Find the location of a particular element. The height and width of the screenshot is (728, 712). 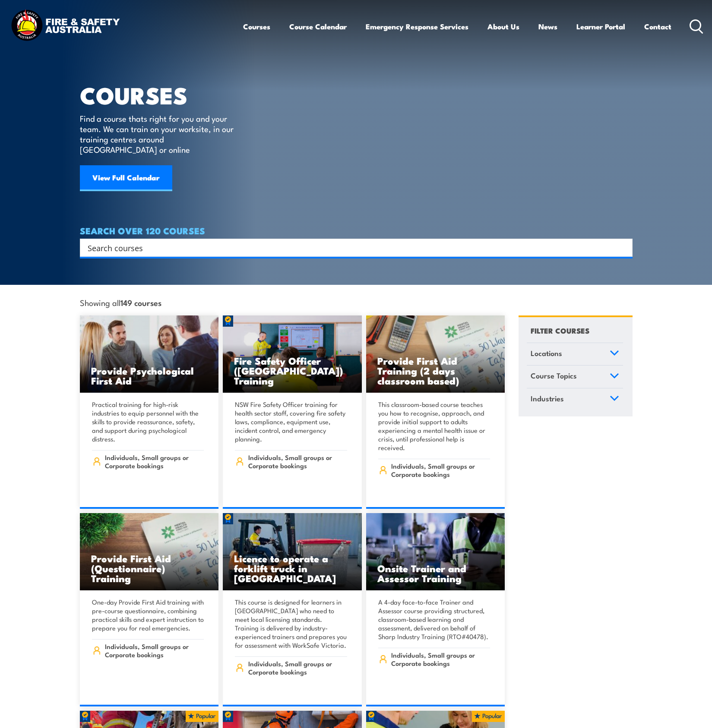

a: News is located at coordinates (548, 26).